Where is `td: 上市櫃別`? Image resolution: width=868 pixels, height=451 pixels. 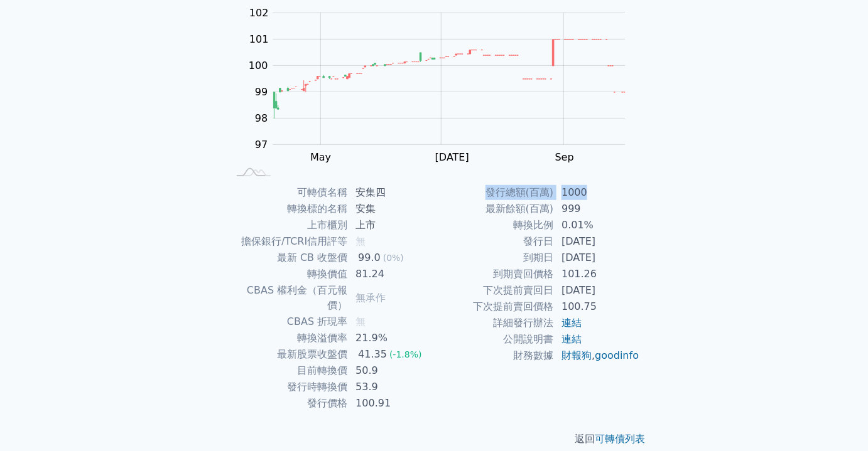
td: 上市櫃別 is located at coordinates (287, 226).